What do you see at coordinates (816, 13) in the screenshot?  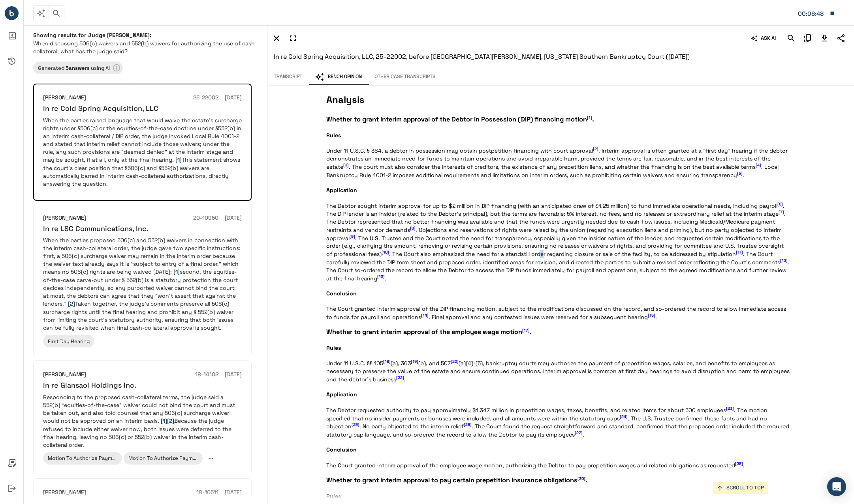 I see `button: Matter: 107868.0001` at bounding box center [816, 13].